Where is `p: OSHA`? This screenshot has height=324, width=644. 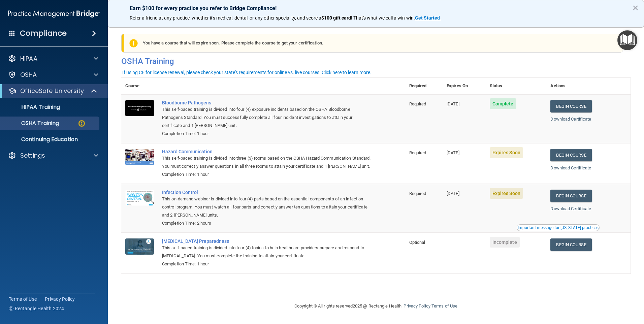 p: OSHA is located at coordinates (28, 75).